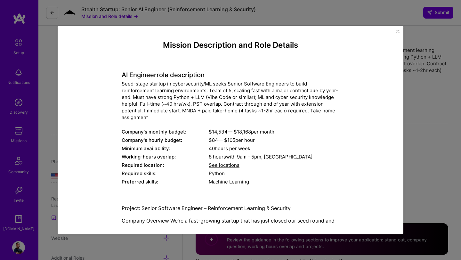 The width and height of the screenshot is (461, 260). Describe the element at coordinates (231, 45) in the screenshot. I see `h4: Mission Description and Role Details` at that location.